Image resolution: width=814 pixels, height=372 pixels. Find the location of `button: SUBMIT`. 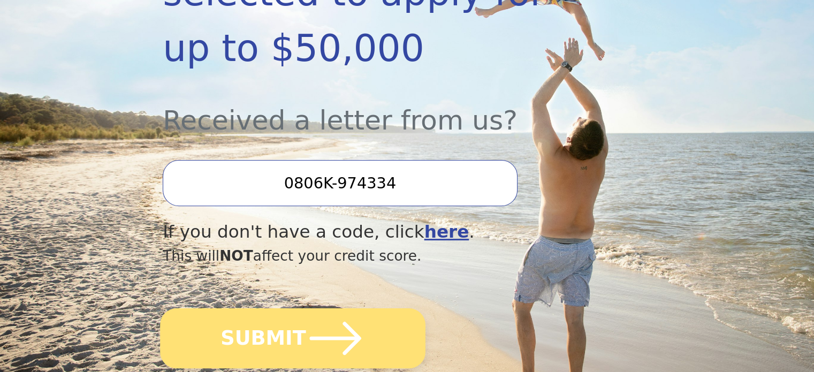

button: SUBMIT is located at coordinates (293, 338).